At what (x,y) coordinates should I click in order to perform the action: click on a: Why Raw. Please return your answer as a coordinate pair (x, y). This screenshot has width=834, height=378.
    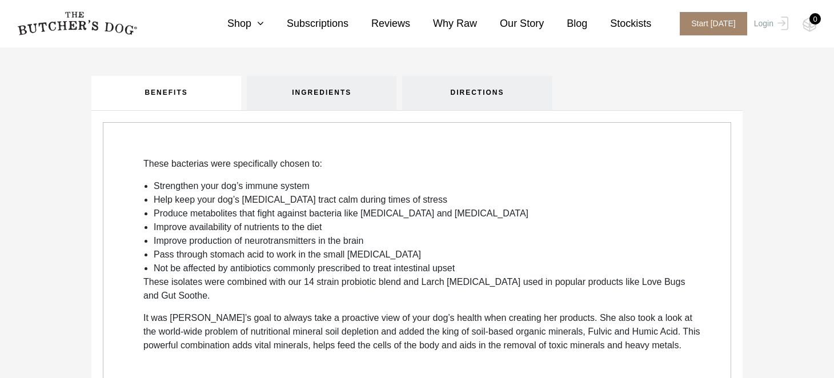
    Looking at the image, I should click on (443, 23).